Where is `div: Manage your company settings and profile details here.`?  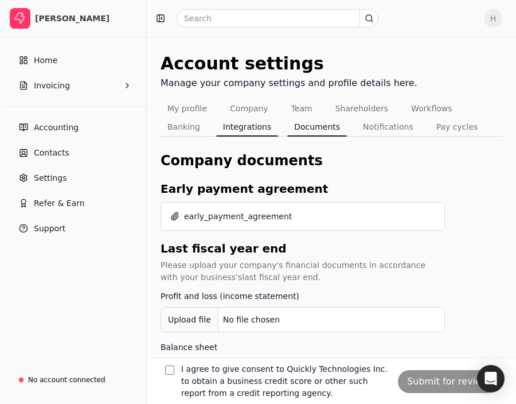 div: Manage your company settings and profile details here. is located at coordinates (289, 83).